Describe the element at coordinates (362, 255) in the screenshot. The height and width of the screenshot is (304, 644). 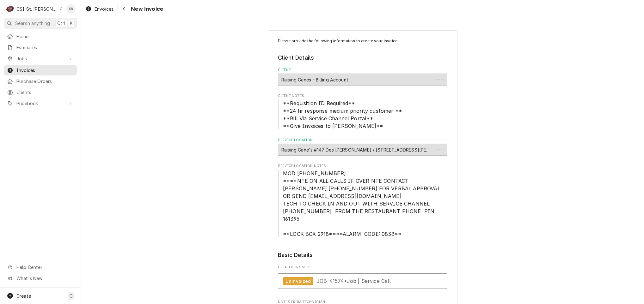
I see `legend: Basic Details` at that location.